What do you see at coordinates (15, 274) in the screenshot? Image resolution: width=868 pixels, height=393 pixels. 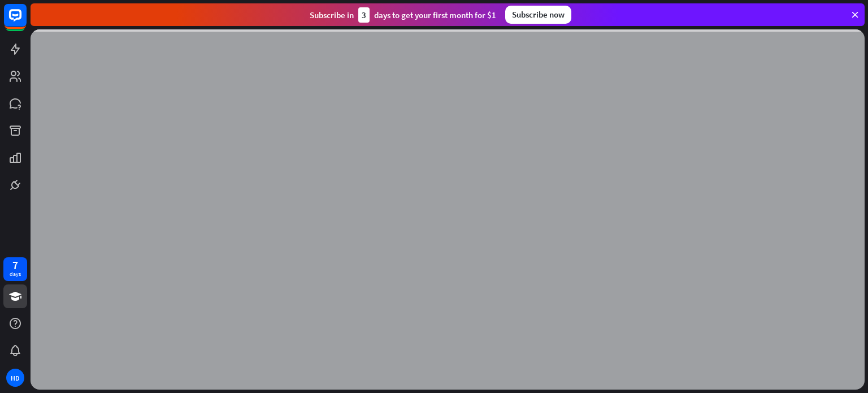 I see `div: days` at bounding box center [15, 274].